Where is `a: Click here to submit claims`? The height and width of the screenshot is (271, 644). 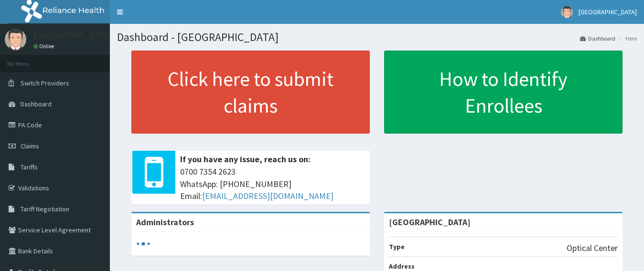 a: Click here to submit claims is located at coordinates (250, 92).